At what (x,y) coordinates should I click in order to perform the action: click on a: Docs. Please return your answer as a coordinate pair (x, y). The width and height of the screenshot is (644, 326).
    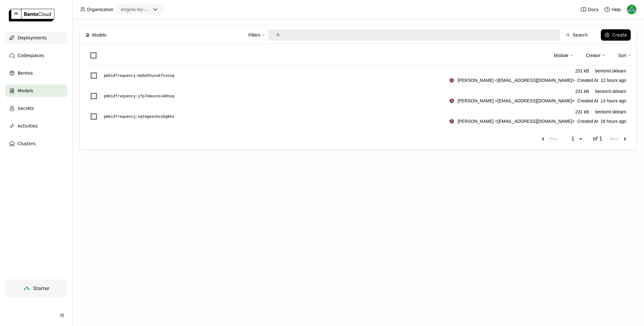
    Looking at the image, I should click on (590, 10).